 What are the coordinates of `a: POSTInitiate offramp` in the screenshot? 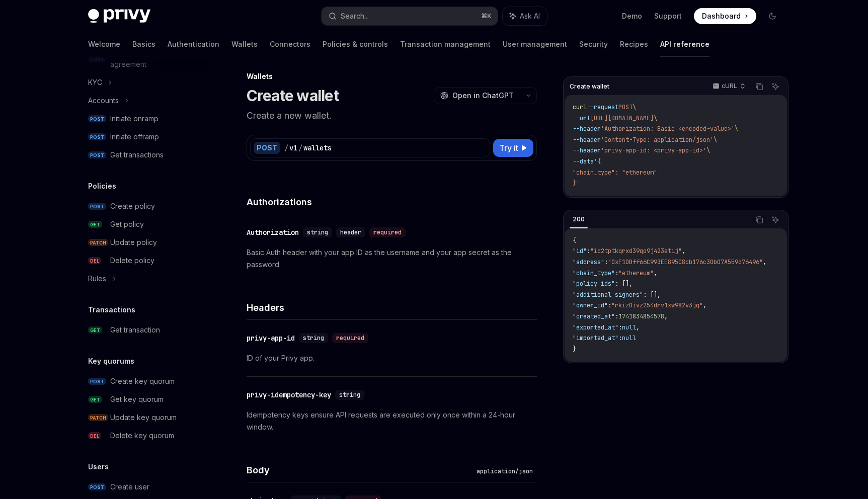 It's located at (145, 137).